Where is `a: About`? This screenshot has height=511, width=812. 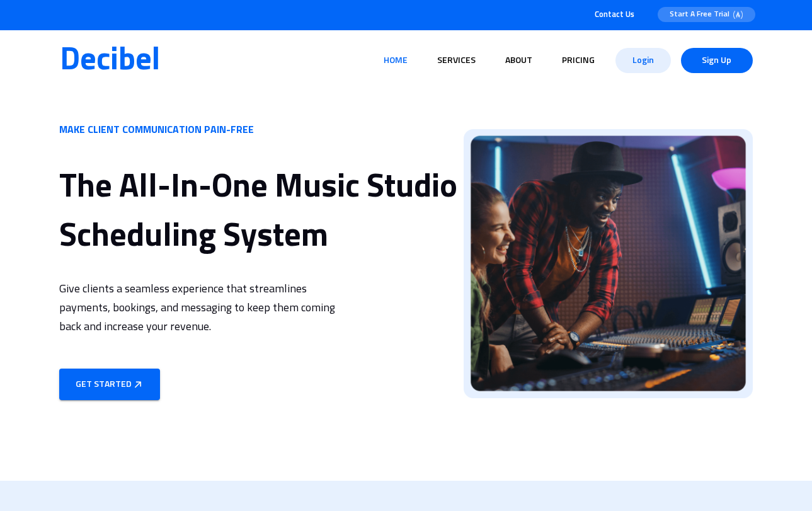
a: About is located at coordinates (518, 60).